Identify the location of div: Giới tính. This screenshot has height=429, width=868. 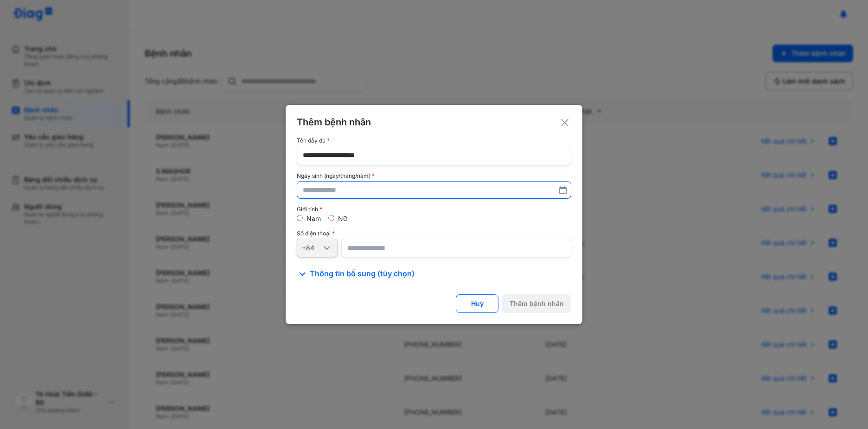
(434, 209).